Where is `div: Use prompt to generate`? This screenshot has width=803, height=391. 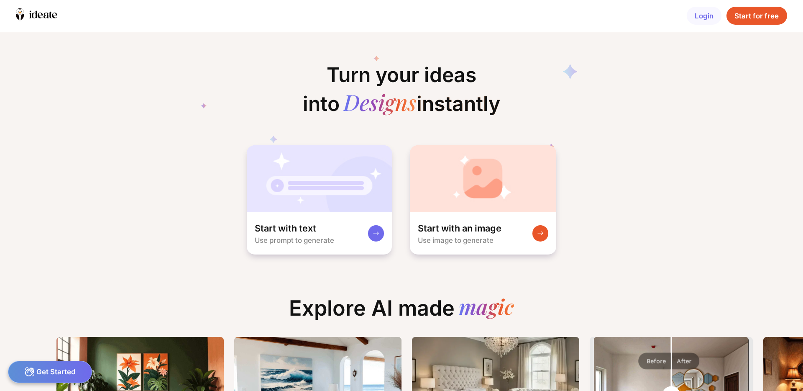
div: Use prompt to generate is located at coordinates (294, 240).